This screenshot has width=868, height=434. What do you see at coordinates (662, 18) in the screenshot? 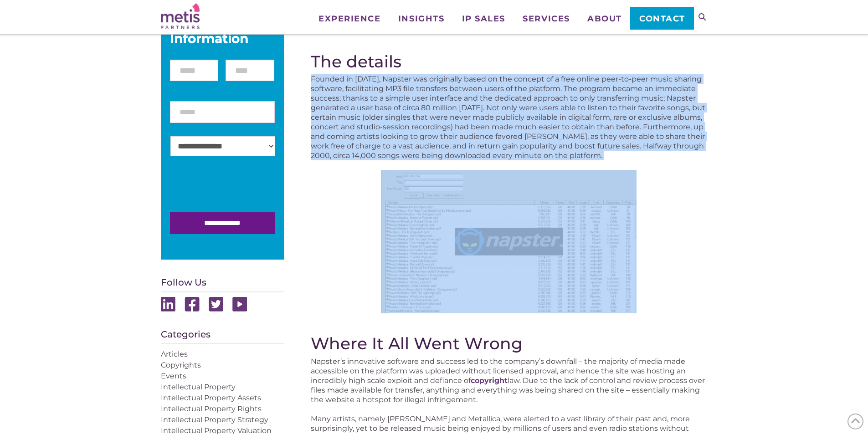
I see `a: Contact` at bounding box center [662, 18].